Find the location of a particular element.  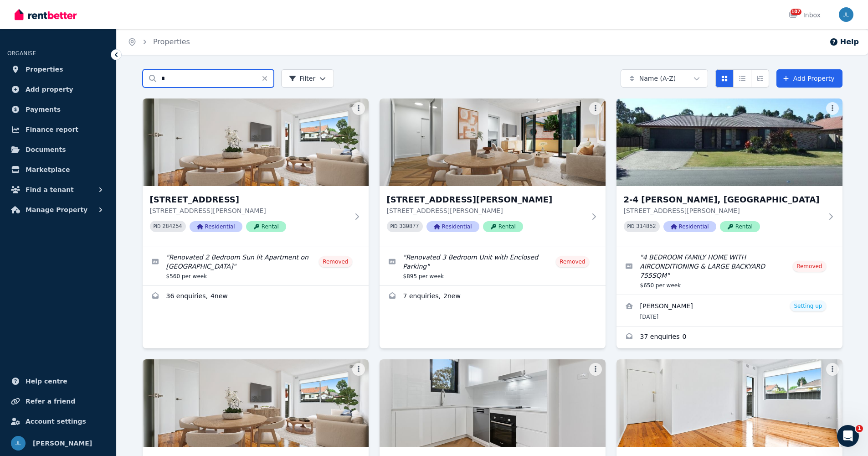

button: Manage Property is located at coordinates (58, 209).